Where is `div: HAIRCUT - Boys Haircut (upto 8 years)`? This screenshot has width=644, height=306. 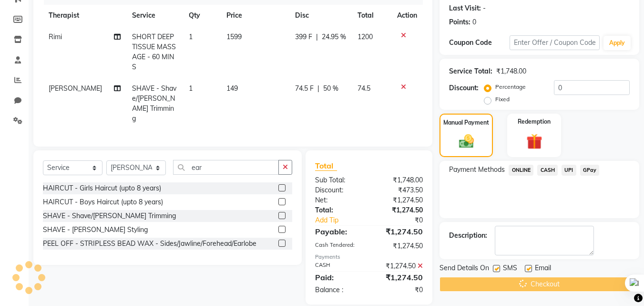 div: HAIRCUT - Boys Haircut (upto 8 years) is located at coordinates (103, 202).